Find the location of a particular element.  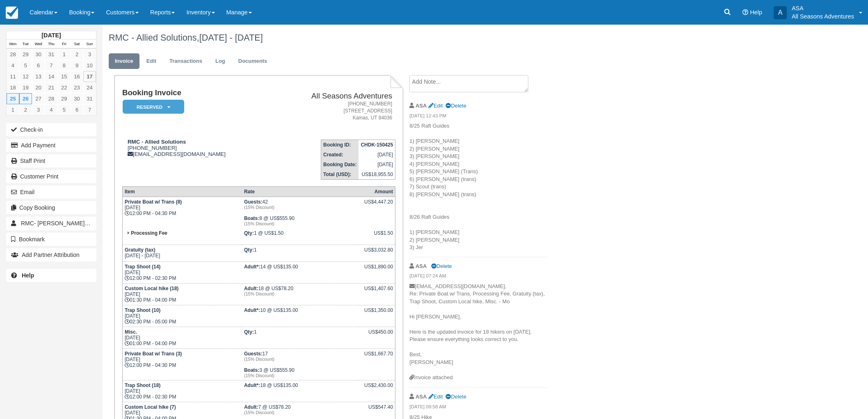

strong: Misc. is located at coordinates (131, 332).